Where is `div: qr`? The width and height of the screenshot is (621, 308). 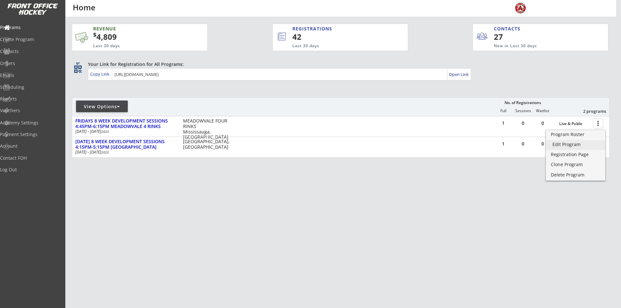 div: qr is located at coordinates (78, 63).